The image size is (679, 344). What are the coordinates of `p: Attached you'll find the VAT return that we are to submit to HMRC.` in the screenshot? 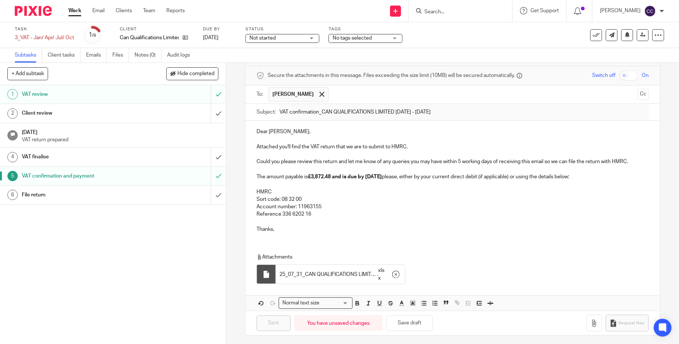 It's located at (453, 147).